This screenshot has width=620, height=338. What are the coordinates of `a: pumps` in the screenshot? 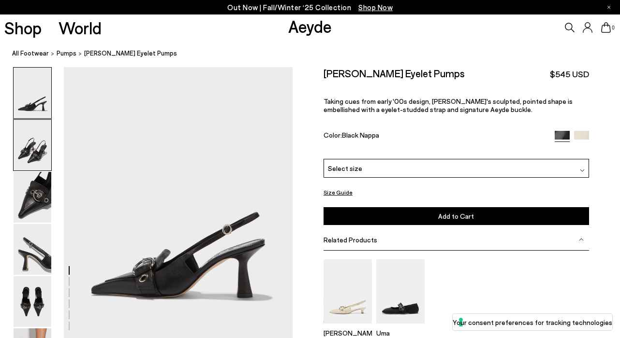 It's located at (66, 53).